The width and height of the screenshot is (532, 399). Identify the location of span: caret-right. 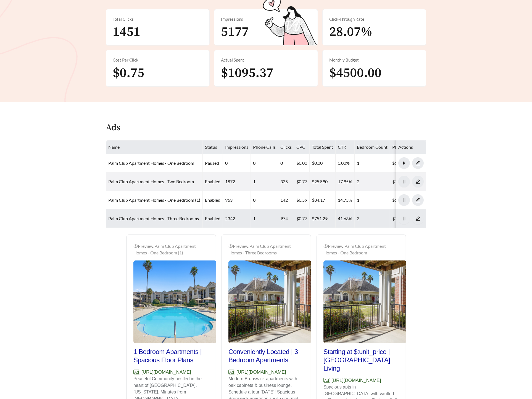
(404, 163).